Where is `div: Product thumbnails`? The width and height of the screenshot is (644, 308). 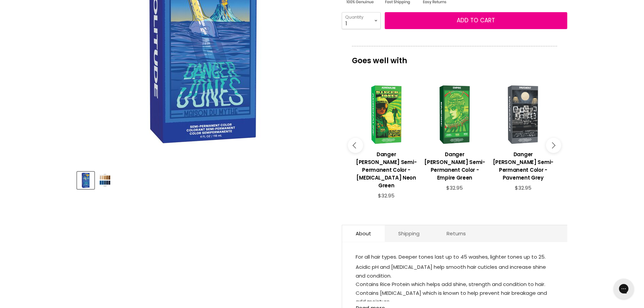
div: Product thumbnails is located at coordinates (203, 179).